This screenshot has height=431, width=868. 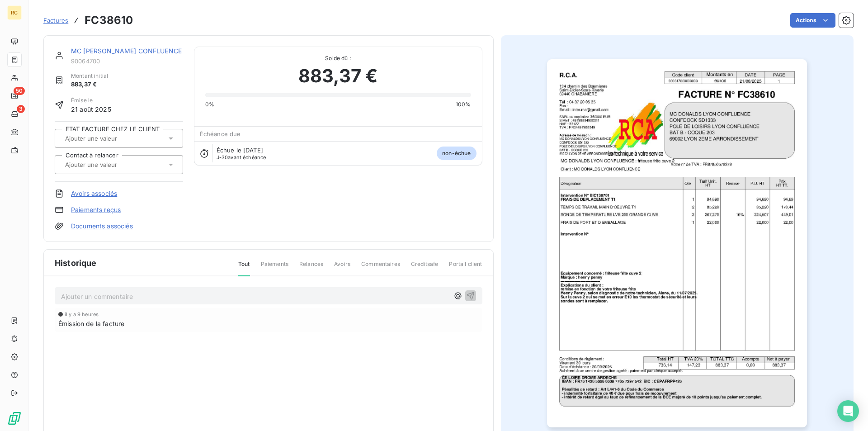 What do you see at coordinates (210, 104) in the screenshot?
I see `span: 0%` at bounding box center [210, 104].